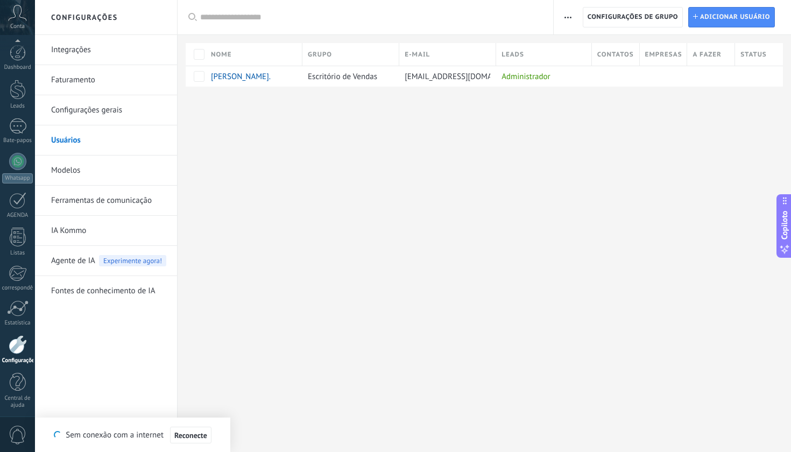 The width and height of the screenshot is (791, 452). What do you see at coordinates (513, 54) in the screenshot?
I see `span: LEADS` at bounding box center [513, 54].